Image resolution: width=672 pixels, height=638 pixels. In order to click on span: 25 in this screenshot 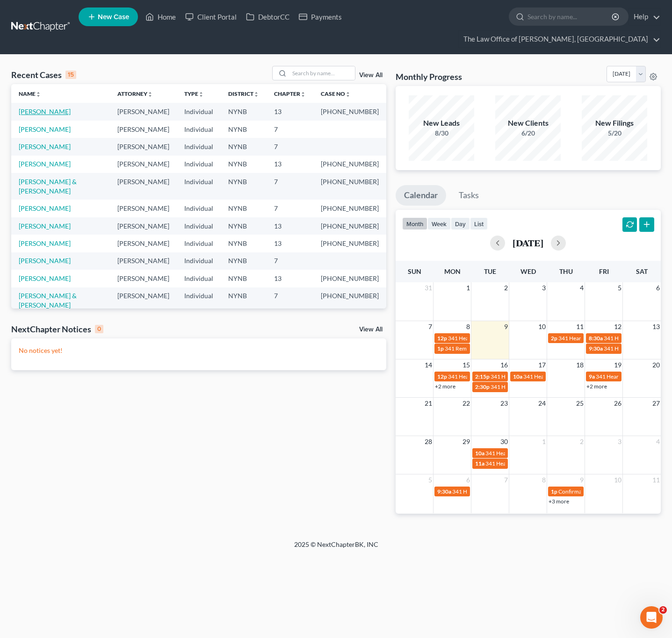, I will do `click(580, 403)`.